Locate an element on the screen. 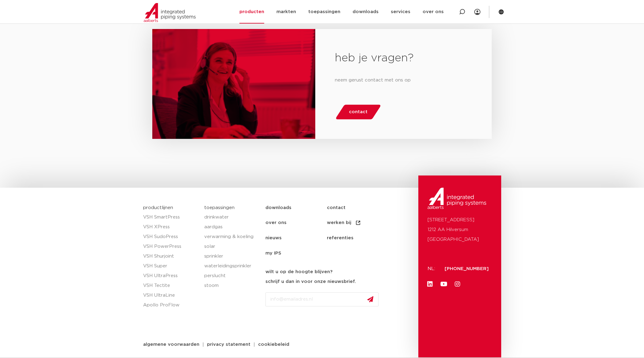 The height and width of the screenshot is (358, 644). a: toepassingen is located at coordinates (219, 207).